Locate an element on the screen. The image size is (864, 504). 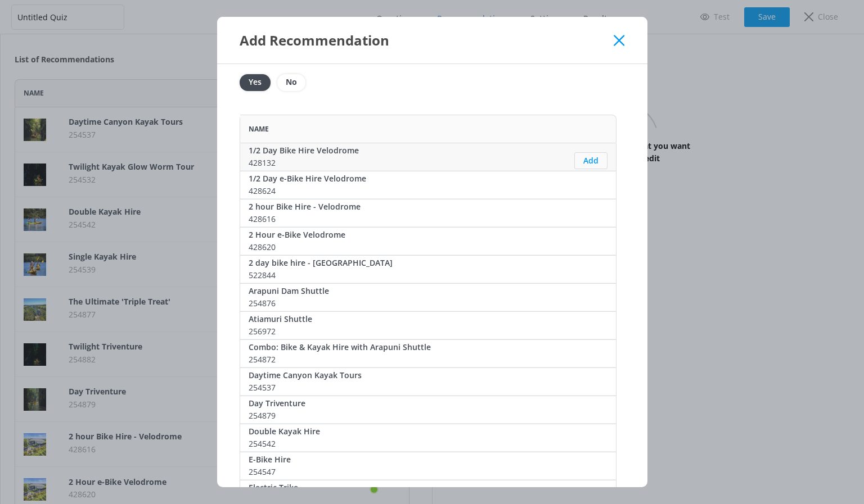
div: Electric Trike is located at coordinates (274, 488).